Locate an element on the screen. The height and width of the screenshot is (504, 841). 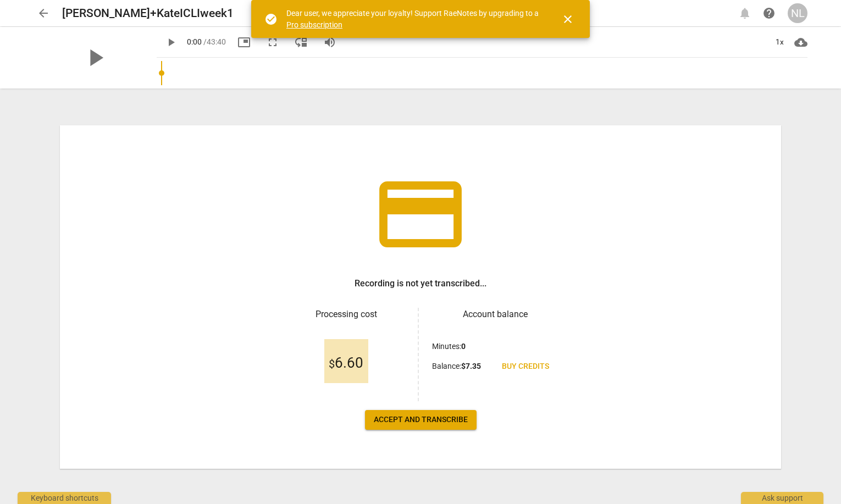
div: Dear user, we appreciate your loyalty! Support RaeNotes by upgrading to a is located at coordinates (414, 19).